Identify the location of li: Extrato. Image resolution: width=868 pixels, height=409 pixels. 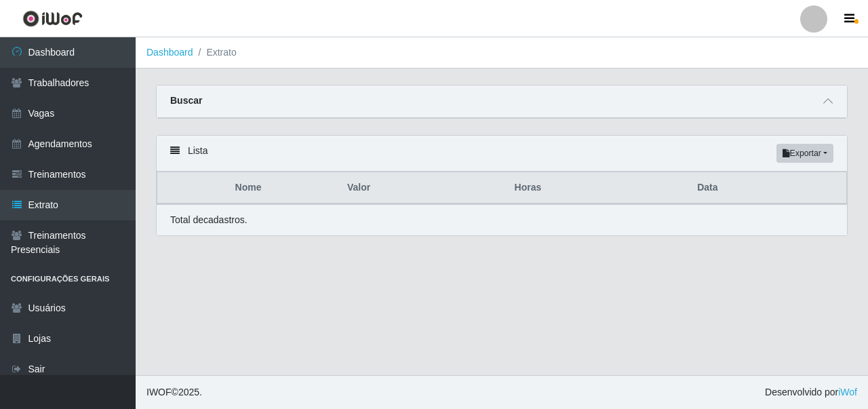
(215, 52).